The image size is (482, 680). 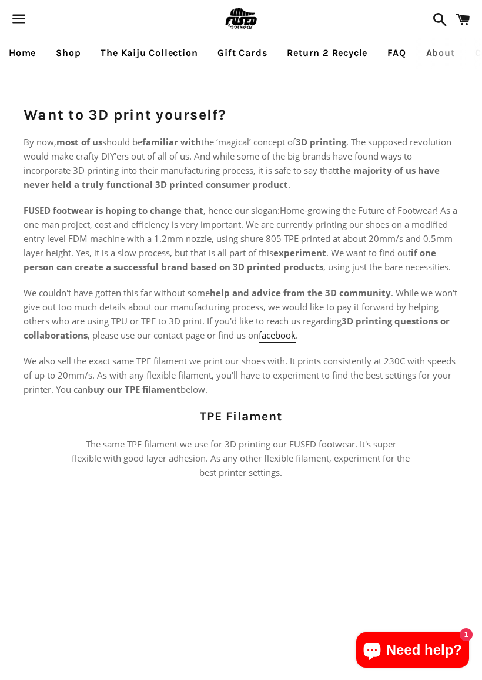 What do you see at coordinates (58, 210) in the screenshot?
I see `strong: FUSED footwear` at bounding box center [58, 210].